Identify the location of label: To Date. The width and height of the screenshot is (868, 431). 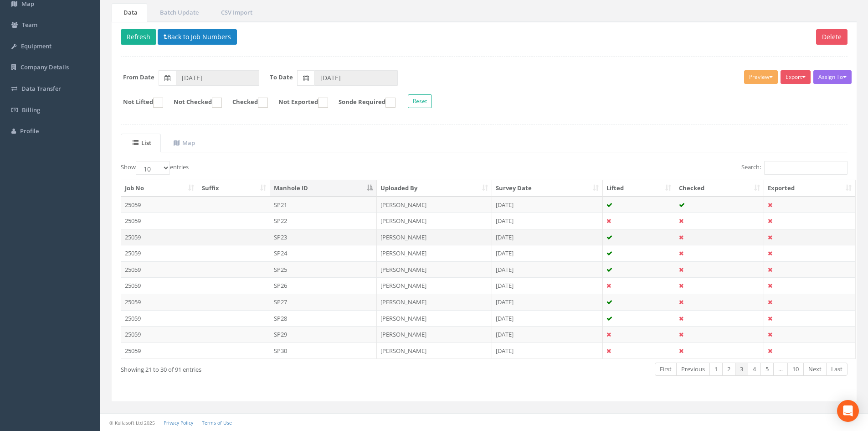
(282, 77).